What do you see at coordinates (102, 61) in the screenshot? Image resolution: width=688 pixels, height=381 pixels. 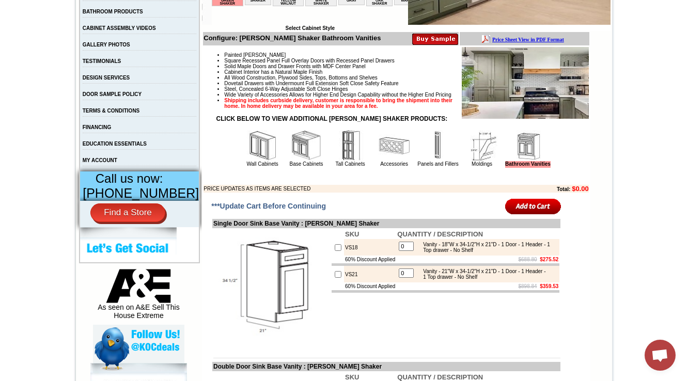 I see `a: TESTIMONIALS` at bounding box center [102, 61].